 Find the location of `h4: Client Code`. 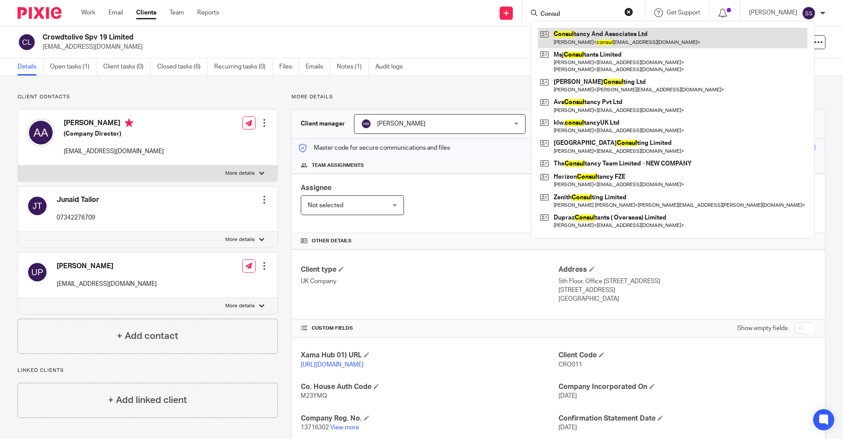

h4: Client Code is located at coordinates (687, 355).